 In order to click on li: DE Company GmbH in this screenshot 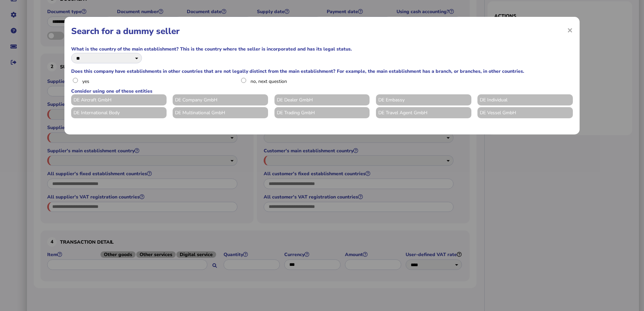, I will do `click(220, 100)`.